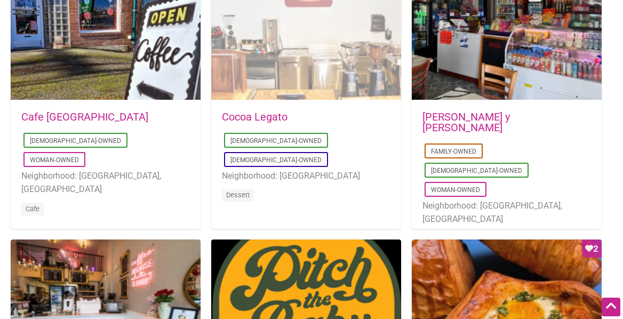 The width and height of the screenshot is (623, 319). What do you see at coordinates (453, 151) in the screenshot?
I see `a: Family-Owned` at bounding box center [453, 151].